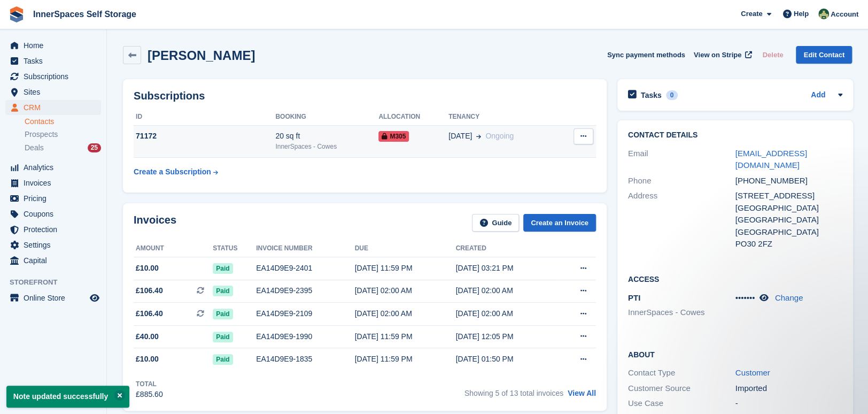 This screenshot has width=868, height=414. Describe the element at coordinates (35, 148) in the screenshot. I see `span: Deals` at that location.